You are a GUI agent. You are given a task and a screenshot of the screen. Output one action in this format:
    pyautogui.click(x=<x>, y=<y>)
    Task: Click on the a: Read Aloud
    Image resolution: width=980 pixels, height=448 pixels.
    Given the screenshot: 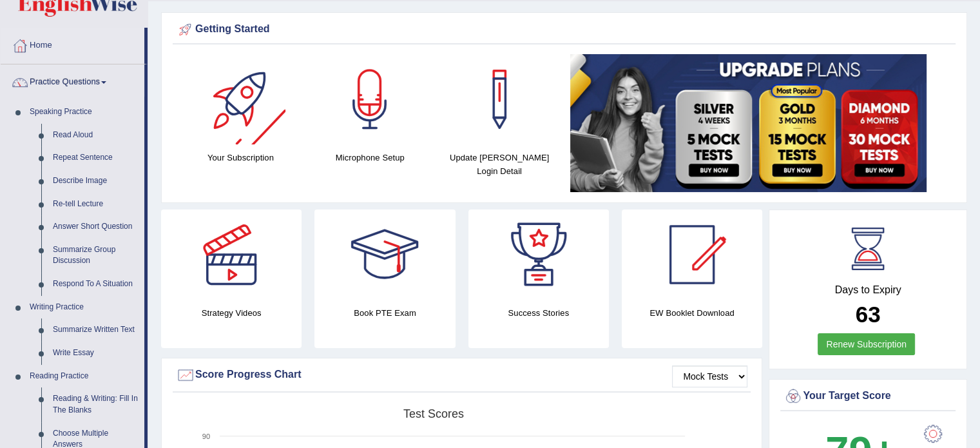 What is the action you would take?
    pyautogui.click(x=96, y=135)
    